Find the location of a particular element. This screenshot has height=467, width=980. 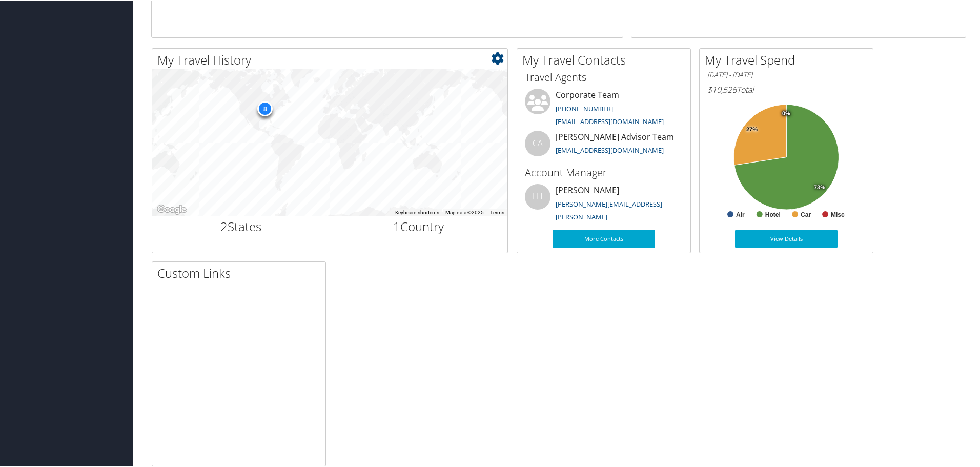

h2: Custom Links is located at coordinates (241, 272).